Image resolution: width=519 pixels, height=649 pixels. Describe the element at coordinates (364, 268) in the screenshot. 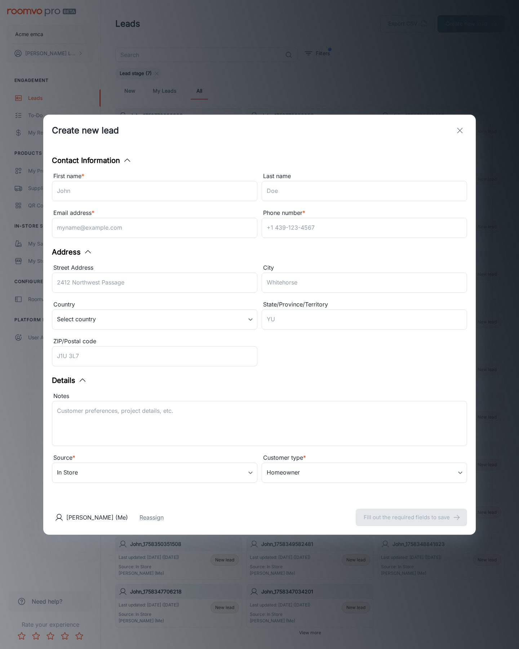

I see `div: City` at that location.